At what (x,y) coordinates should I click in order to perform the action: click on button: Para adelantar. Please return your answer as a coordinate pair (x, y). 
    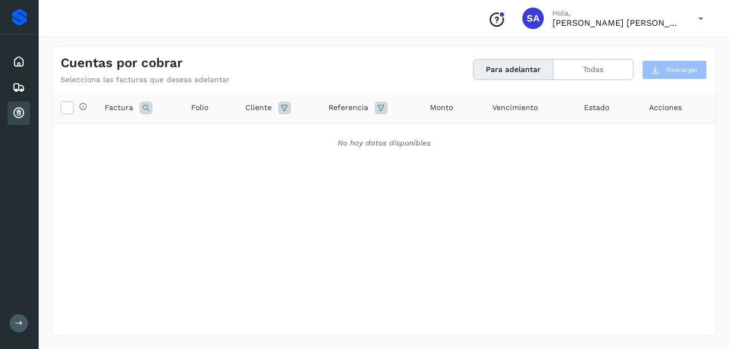
    Looking at the image, I should click on (513, 69).